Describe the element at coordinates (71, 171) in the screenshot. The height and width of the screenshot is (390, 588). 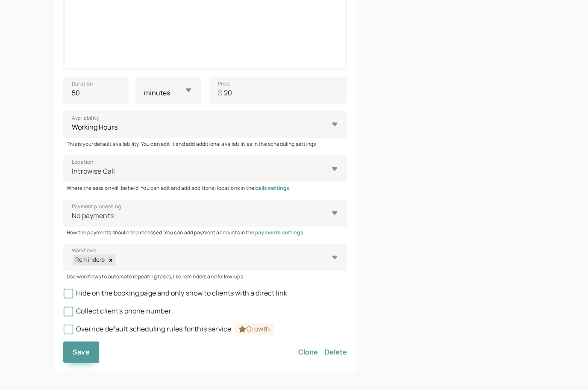
I see `input: LocationIntrowise Call` at that location.